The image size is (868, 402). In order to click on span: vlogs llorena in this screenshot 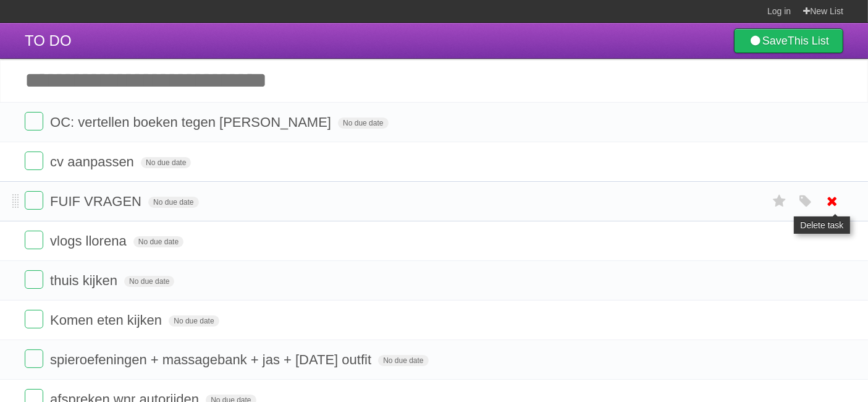, I will do `click(89, 240)`.